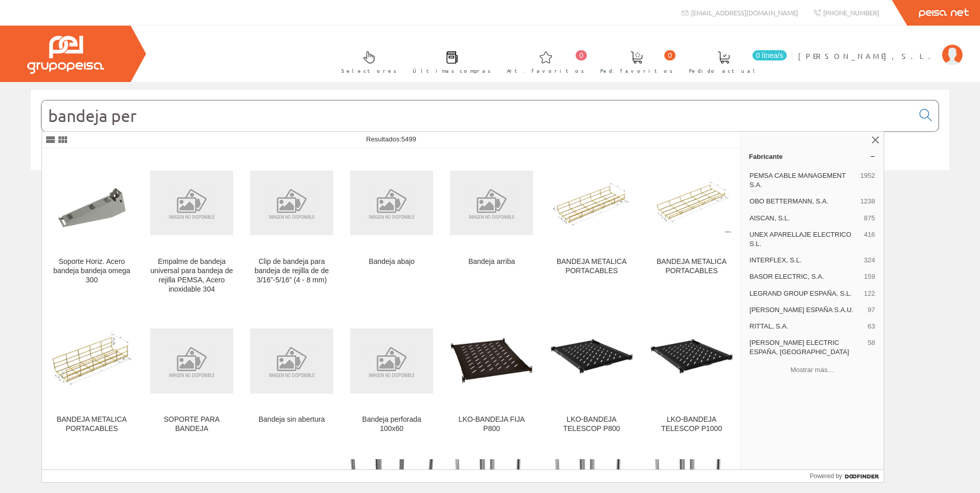 The height and width of the screenshot is (493, 980). What do you see at coordinates (867, 201) in the screenshot?
I see `span: 1238` at bounding box center [867, 201].